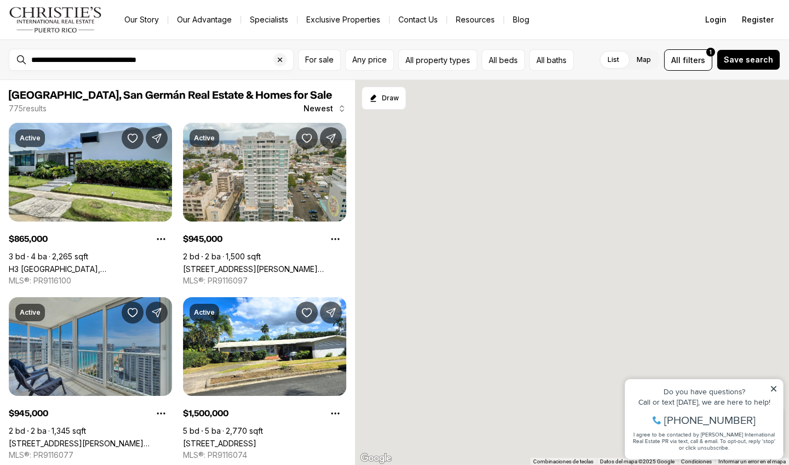 The height and width of the screenshot is (465, 789). What do you see at coordinates (438, 60) in the screenshot?
I see `button: All property types` at bounding box center [438, 60].